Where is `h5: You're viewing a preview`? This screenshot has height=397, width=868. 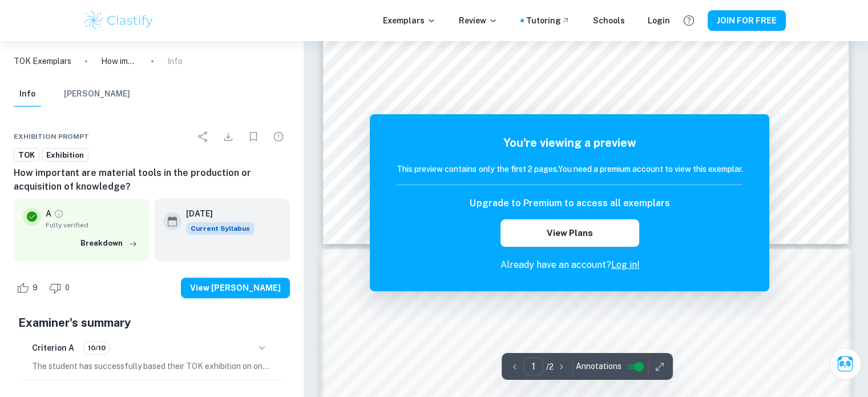 h5: You're viewing a preview is located at coordinates (569, 143).